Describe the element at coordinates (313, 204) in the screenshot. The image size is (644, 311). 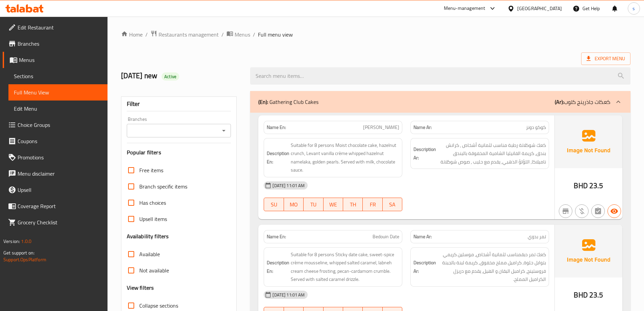
I see `span: TU` at that location.